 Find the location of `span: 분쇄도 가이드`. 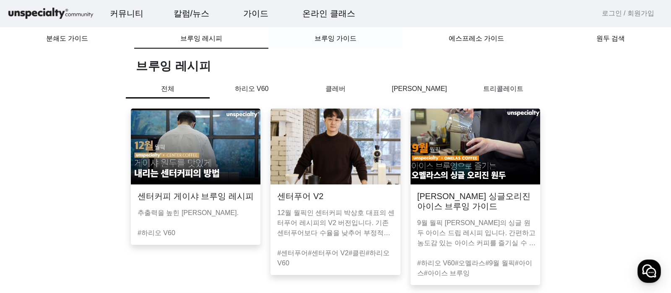

span: 분쇄도 가이드 is located at coordinates (67, 39).